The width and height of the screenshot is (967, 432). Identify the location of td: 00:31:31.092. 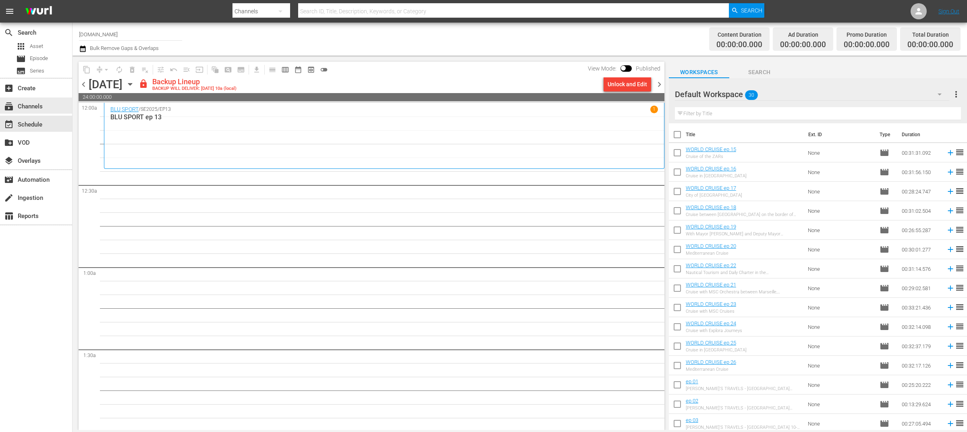
(921, 153).